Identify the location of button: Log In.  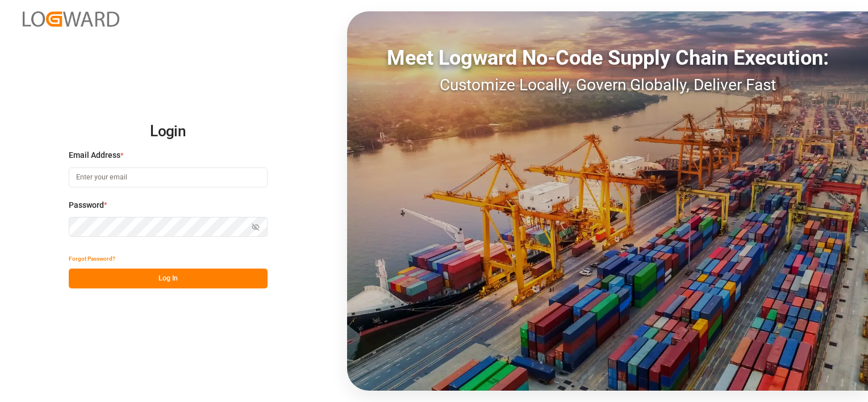
(168, 279).